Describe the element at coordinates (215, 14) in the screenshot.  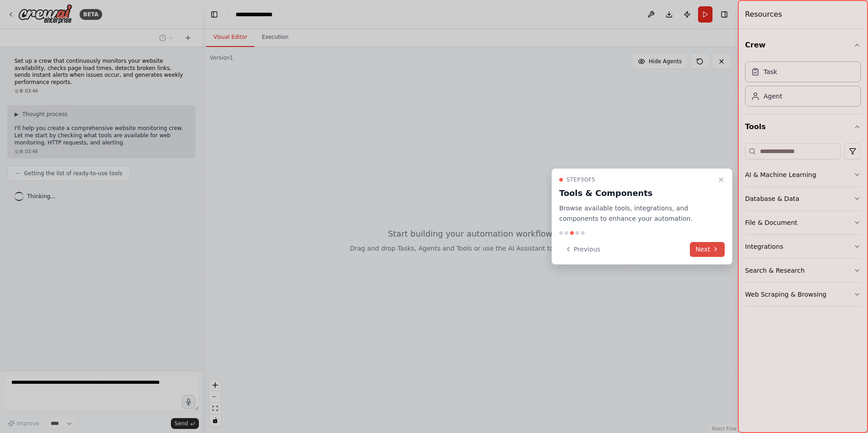
I see `button: Hide left sidebar` at that location.